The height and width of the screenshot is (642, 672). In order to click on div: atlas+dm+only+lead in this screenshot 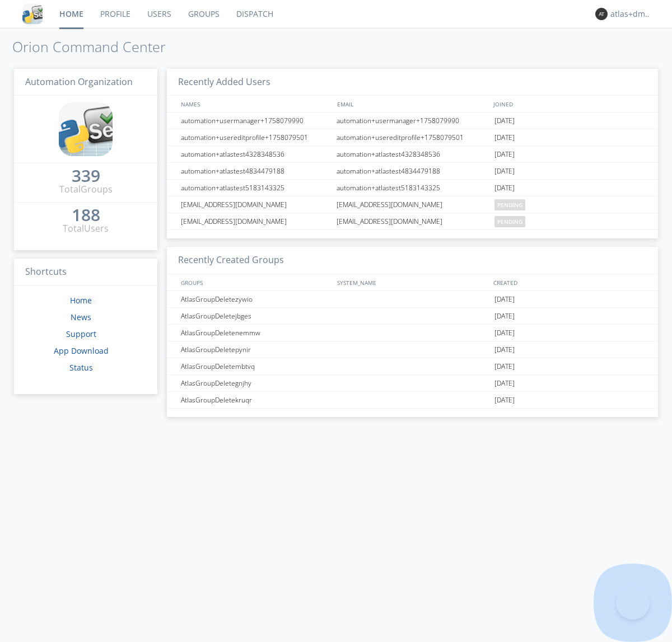, I will do `click(631, 14)`.